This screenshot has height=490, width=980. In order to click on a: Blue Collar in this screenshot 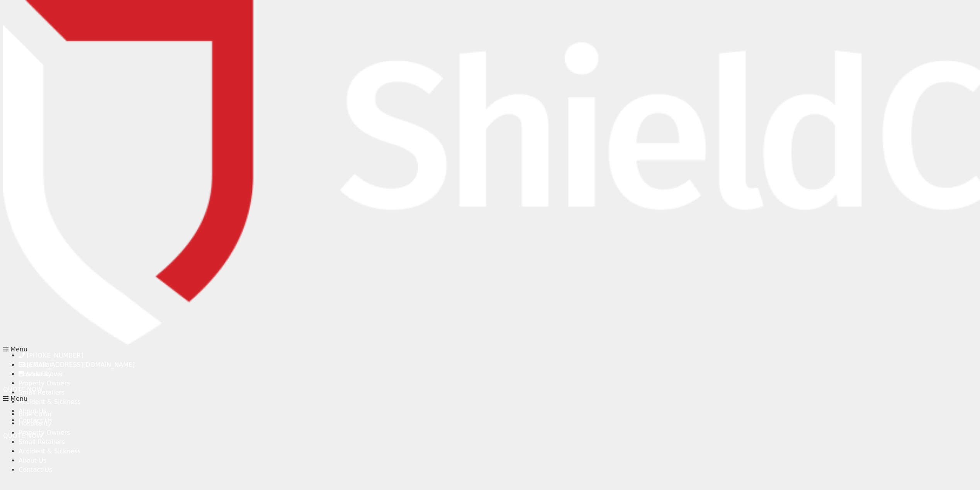, I will do `click(35, 414)`.